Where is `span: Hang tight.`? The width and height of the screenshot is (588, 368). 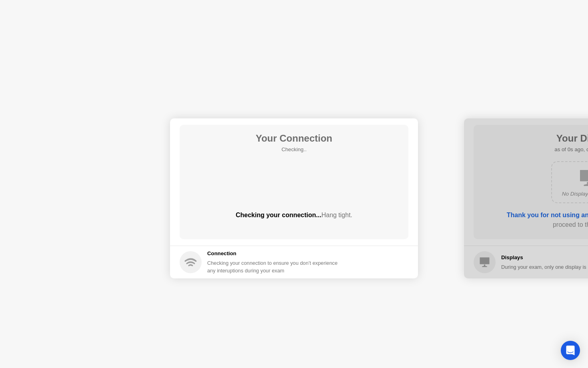 span: Hang tight. is located at coordinates (337, 214).